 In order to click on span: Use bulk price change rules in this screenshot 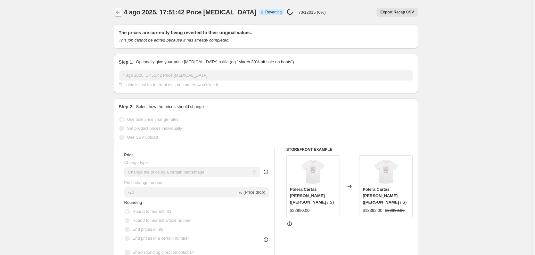, I will do `click(153, 119)`.